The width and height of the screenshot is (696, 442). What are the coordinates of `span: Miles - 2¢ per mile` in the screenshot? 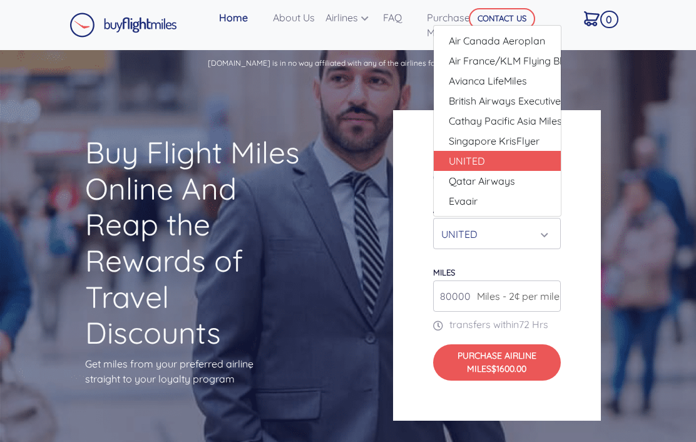 It's located at (515, 296).